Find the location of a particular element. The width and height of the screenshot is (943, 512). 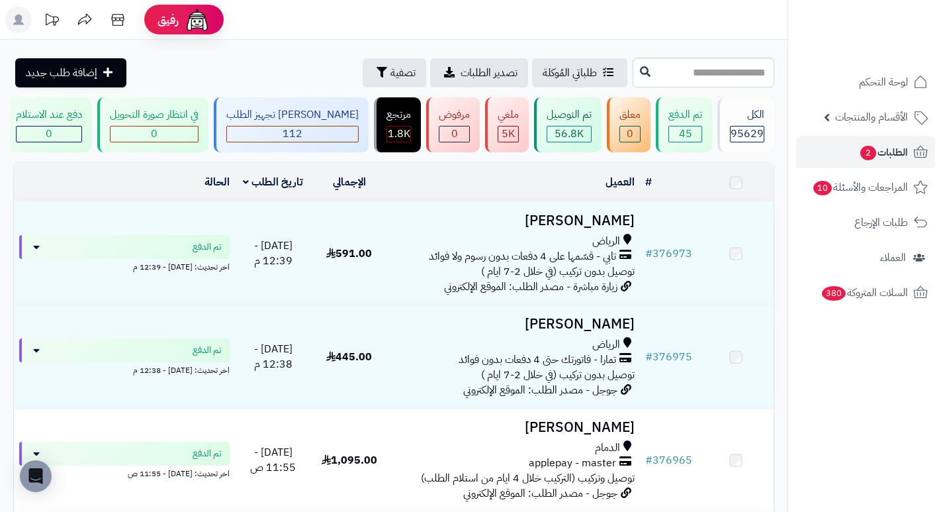

span: تمارا - فاتورتك حتى 4 دفعات بدون فوائد is located at coordinates (538, 359).